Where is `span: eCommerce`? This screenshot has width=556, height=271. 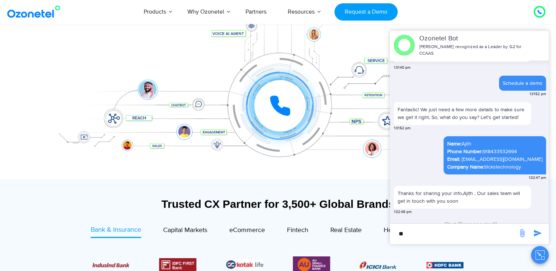
span: eCommerce is located at coordinates (247, 230).